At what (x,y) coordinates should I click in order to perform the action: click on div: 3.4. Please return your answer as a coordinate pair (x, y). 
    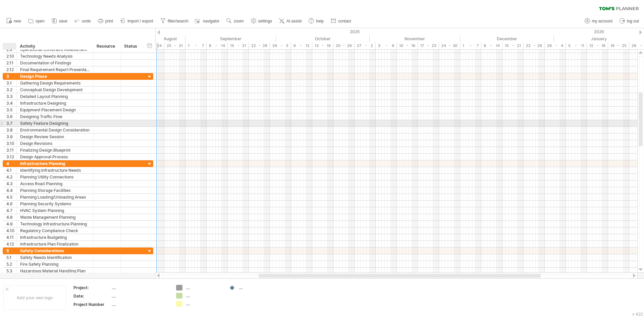
    Looking at the image, I should click on (11, 103).